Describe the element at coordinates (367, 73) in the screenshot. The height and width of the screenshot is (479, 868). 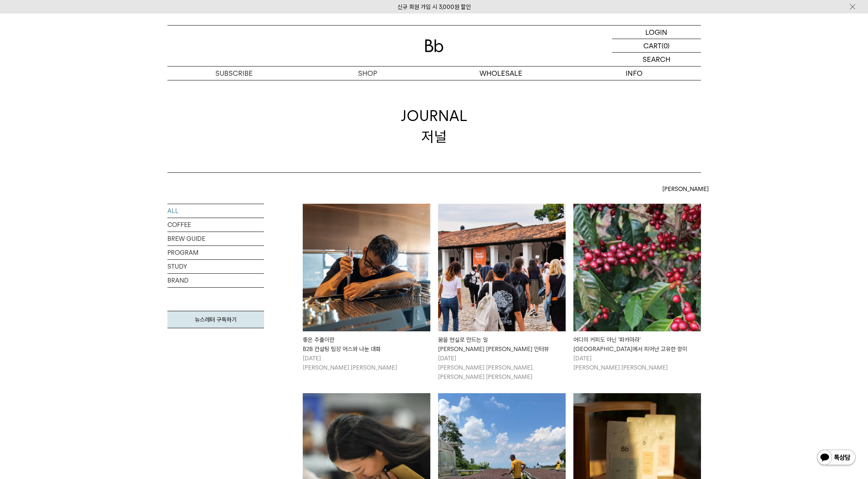
I see `p: SHOP` at that location.